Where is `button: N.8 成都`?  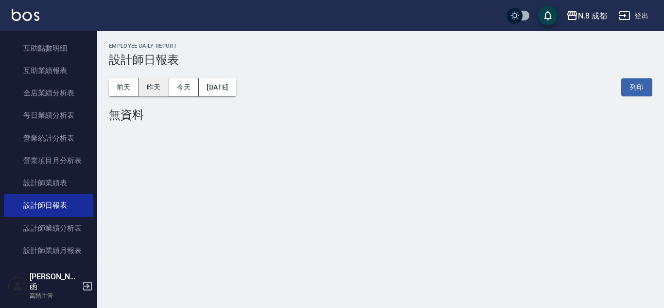 button: N.8 成都 is located at coordinates (586, 16).